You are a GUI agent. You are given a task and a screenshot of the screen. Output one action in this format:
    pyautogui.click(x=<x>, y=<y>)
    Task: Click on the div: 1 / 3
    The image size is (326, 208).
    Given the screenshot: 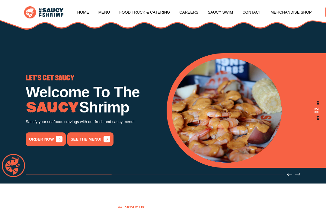 What is the action you would take?
    pyautogui.click(x=92, y=110)
    